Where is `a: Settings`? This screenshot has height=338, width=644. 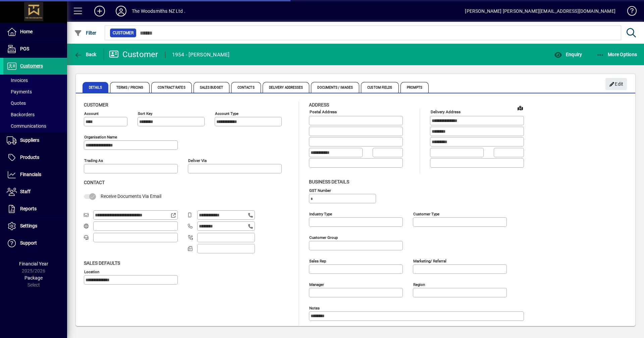 a: Settings is located at coordinates (35, 226).